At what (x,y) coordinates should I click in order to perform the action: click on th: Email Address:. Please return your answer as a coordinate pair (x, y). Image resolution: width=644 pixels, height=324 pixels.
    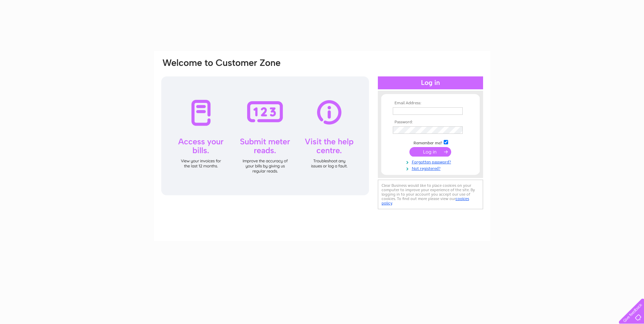
    Looking at the image, I should click on (431, 103).